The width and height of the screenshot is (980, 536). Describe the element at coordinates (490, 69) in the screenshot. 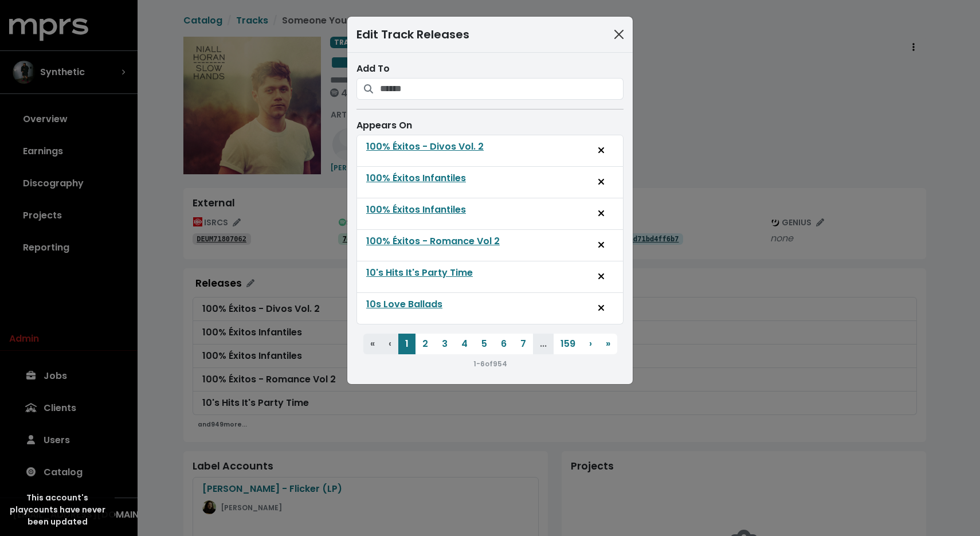

I see `div: Add To` at that location.